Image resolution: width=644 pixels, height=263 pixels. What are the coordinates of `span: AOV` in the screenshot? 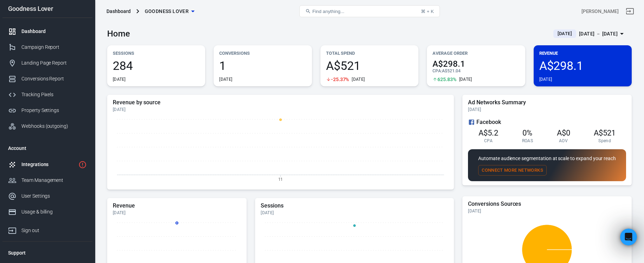 It's located at (563, 141).